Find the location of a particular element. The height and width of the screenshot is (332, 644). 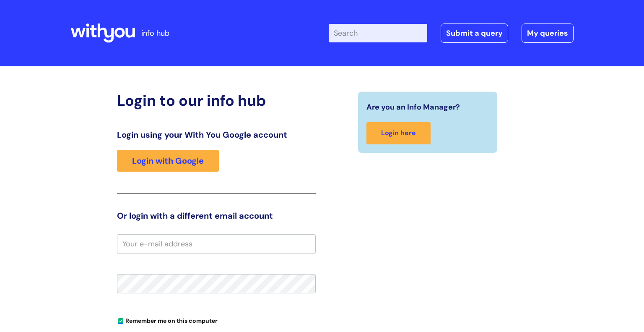

div: You can uncheck this option if you're logging in from a shared device is located at coordinates (216, 321).